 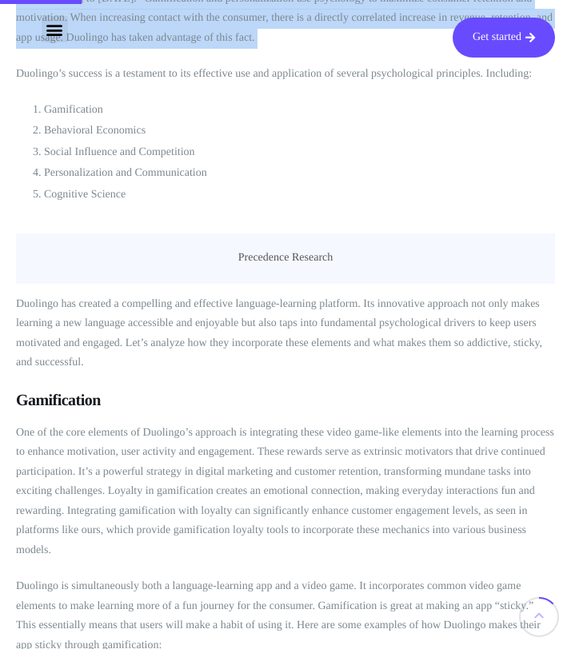 What do you see at coordinates (285, 400) in the screenshot?
I see `h3: Gamification` at bounding box center [285, 400].